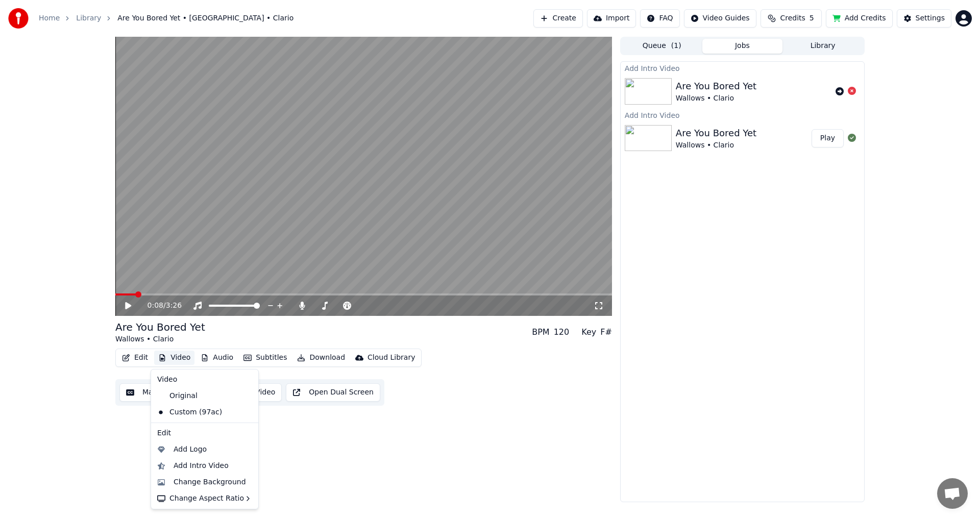  What do you see at coordinates (924, 18) in the screenshot?
I see `button: Settings` at bounding box center [924, 18].